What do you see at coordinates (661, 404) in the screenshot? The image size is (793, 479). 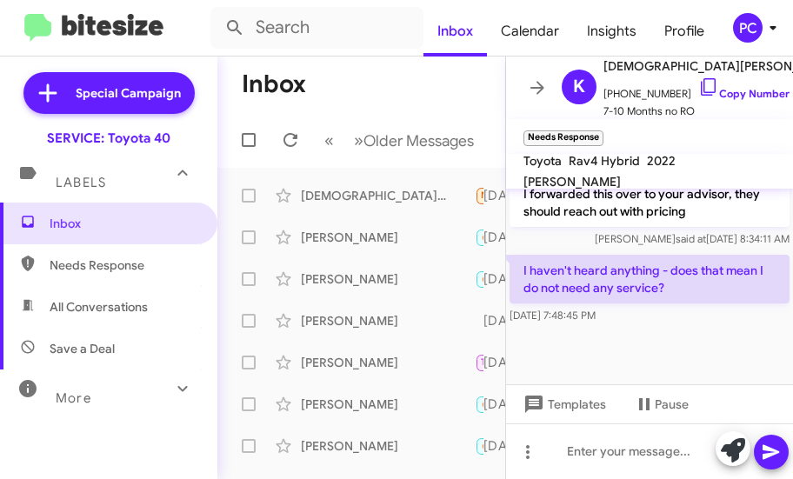 I see `button: Pause` at bounding box center [661, 404].